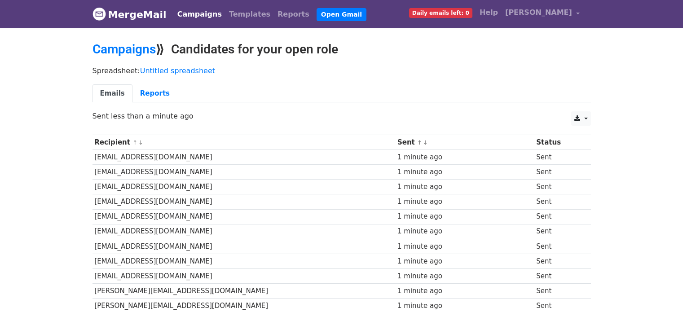  Describe the element at coordinates (342, 116) in the screenshot. I see `p: Sent less than a minute ago` at that location.